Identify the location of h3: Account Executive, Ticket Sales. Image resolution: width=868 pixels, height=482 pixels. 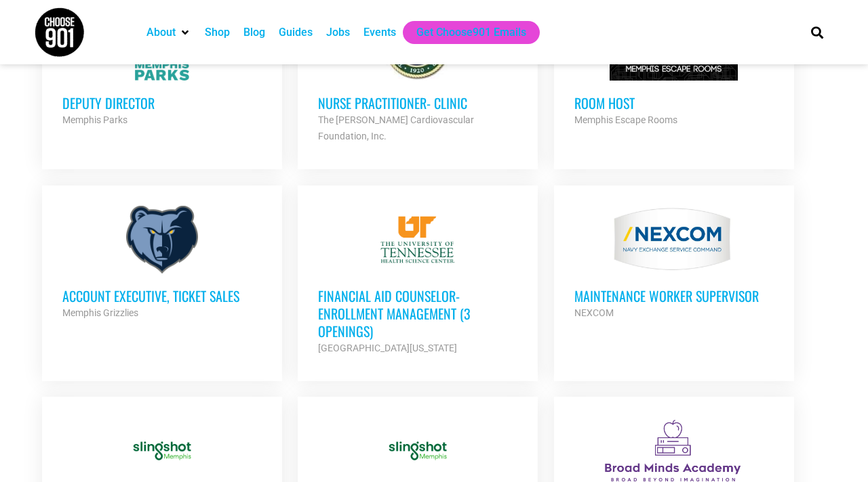
(162, 296).